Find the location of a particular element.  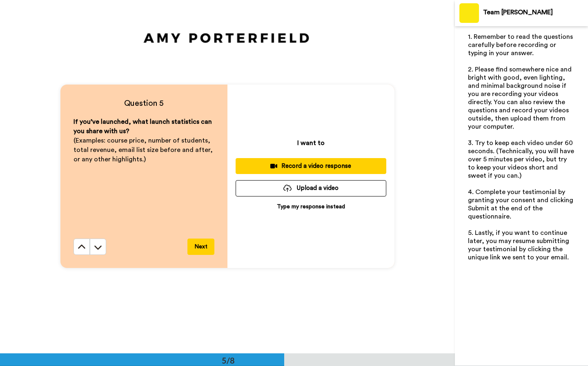

span: 4. Complete your testimonial by granting your consent and clicking Submit at the end of the quest... is located at coordinates (522, 204).